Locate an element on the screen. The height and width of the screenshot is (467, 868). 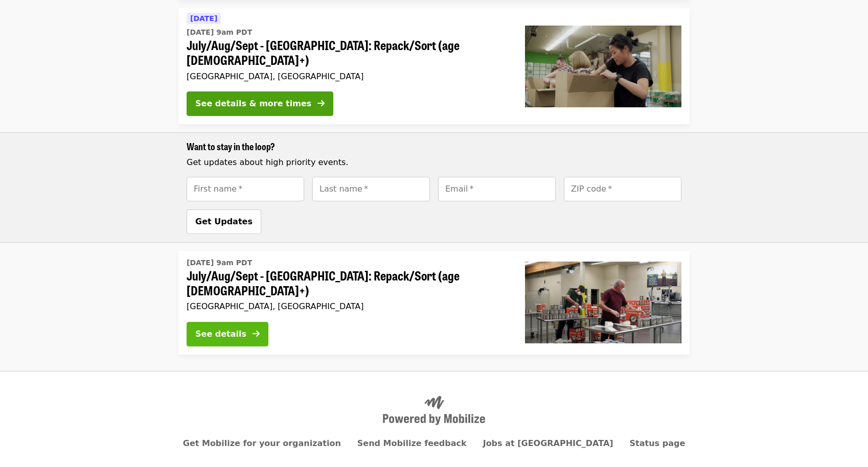
span: Get Mobilize for your organization is located at coordinates (261, 443).